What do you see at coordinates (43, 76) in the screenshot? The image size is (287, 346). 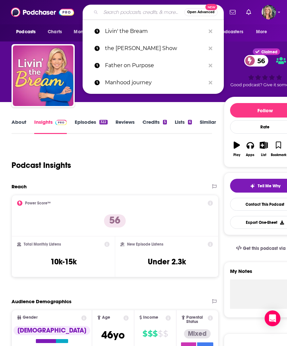 I see `a: Livin' The Bream Podcast` at bounding box center [43, 76].